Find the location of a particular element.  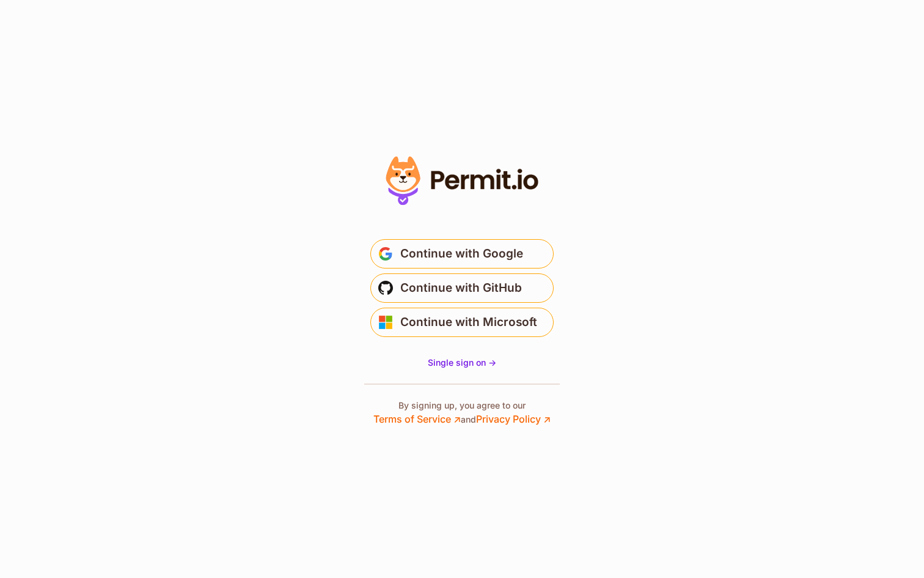

span: Continue with Microsoft is located at coordinates (469, 322).